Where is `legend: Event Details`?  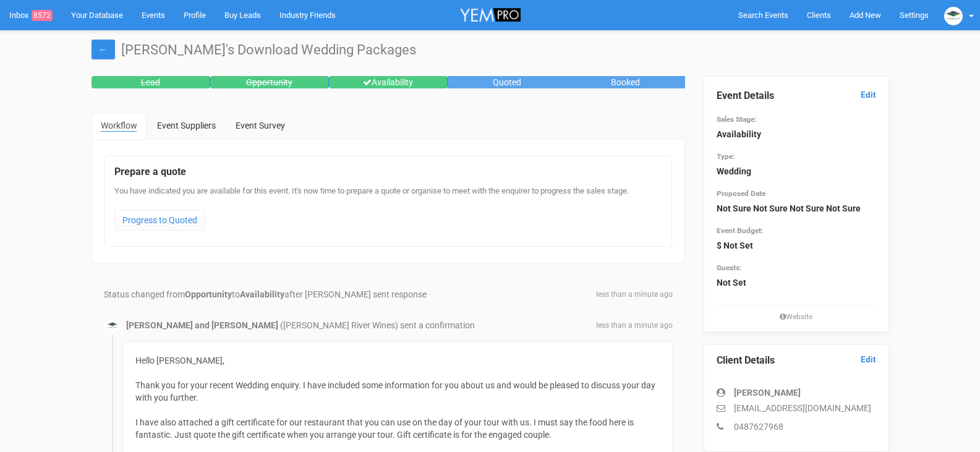 legend: Event Details is located at coordinates (796, 96).